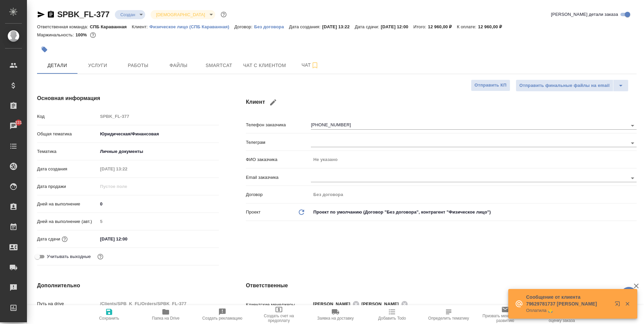  Describe the element at coordinates (219, 65) in the screenshot. I see `span: Smartcat` at that location.